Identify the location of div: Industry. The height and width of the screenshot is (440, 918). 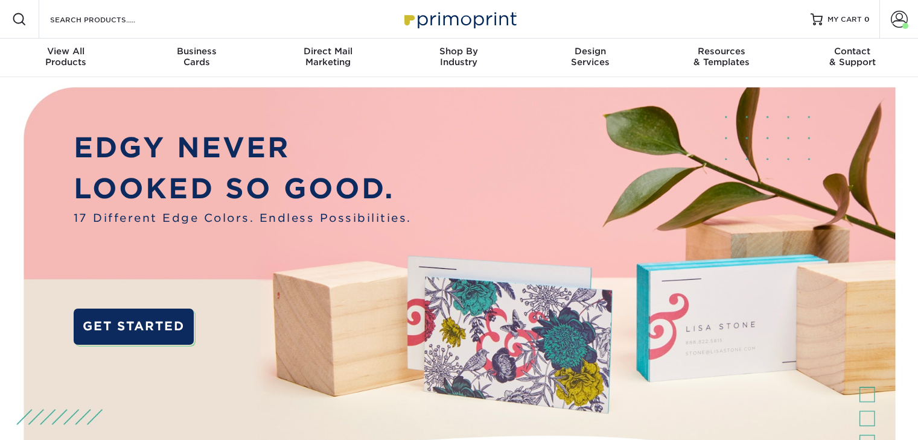
(459, 57).